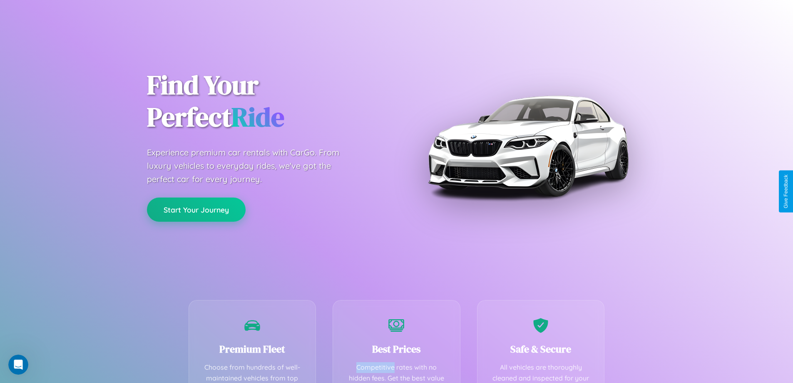  Describe the element at coordinates (786, 191) in the screenshot. I see `div: Give Feedback` at that location.